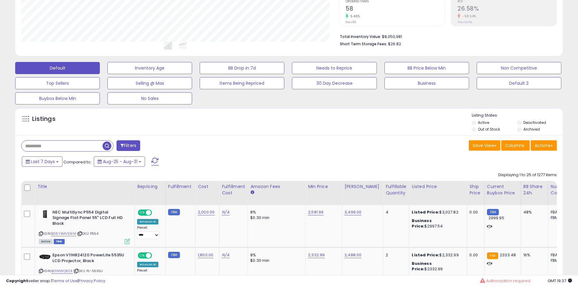  I want to click on h5: Listings, so click(44, 119).